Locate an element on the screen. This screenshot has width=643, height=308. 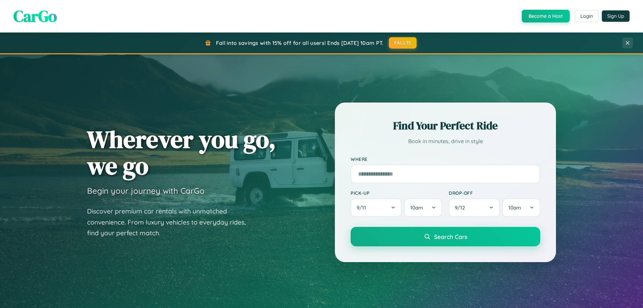
span: Search Cars is located at coordinates (451, 237).